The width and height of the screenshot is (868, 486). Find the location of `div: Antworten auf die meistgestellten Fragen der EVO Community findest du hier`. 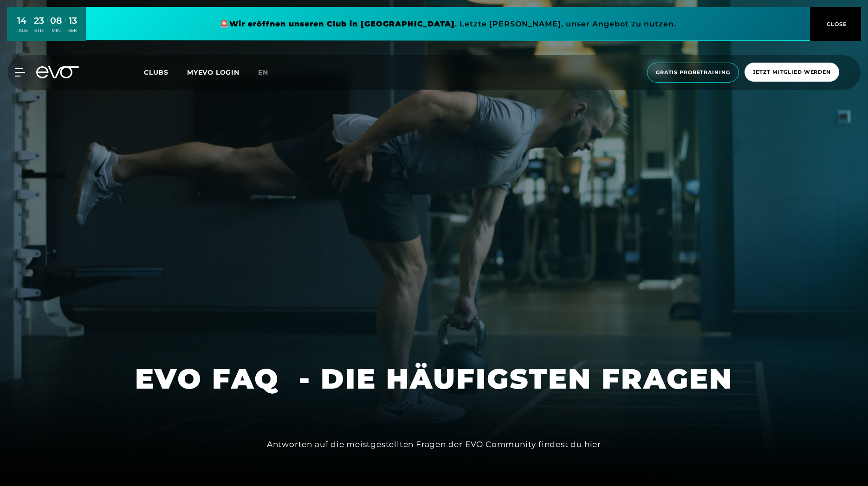

div: Antworten auf die meistgestellten Fragen der EVO Community findest du hier is located at coordinates (434, 444).